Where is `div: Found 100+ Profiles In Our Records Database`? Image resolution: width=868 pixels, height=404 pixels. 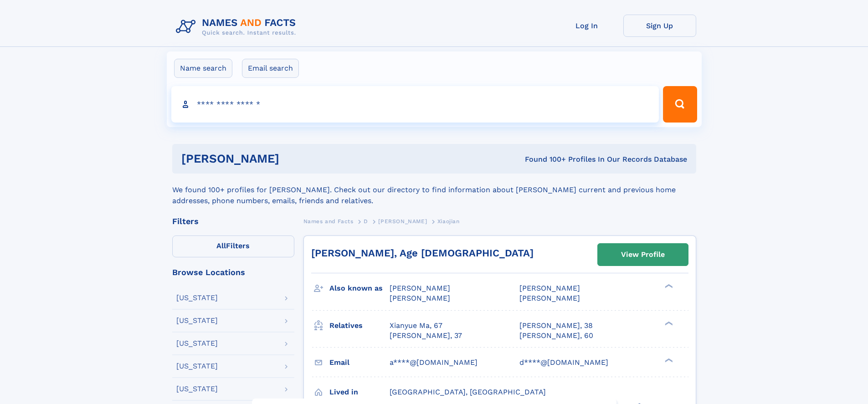 div: Found 100+ Profiles In Our Records Database is located at coordinates (544, 160).